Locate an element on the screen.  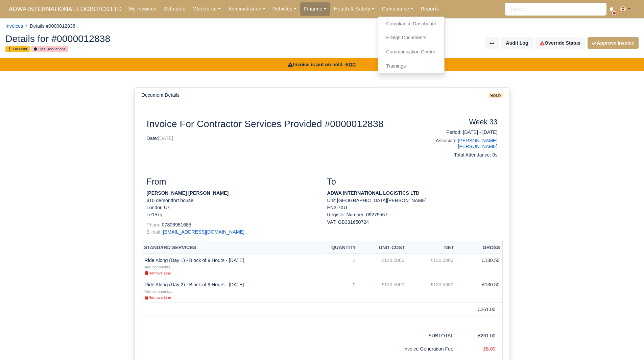
td: SUBTOTAL is located at coordinates (432, 336).